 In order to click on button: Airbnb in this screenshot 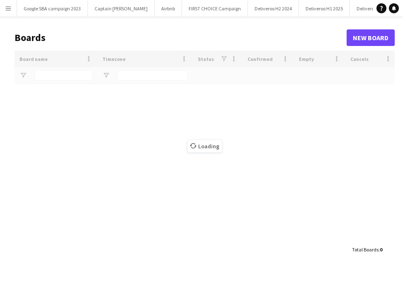, I will do `click(168, 8)`.